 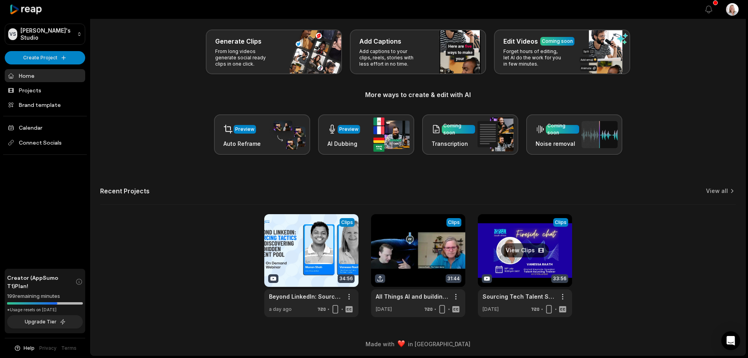 I want to click on h2: Recent Projects, so click(x=125, y=191).